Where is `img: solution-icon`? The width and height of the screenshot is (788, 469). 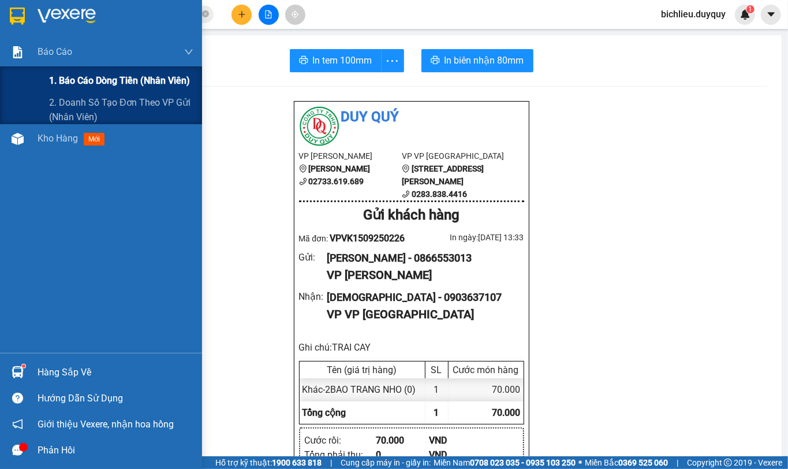
img: solution-icon is located at coordinates (17, 52).